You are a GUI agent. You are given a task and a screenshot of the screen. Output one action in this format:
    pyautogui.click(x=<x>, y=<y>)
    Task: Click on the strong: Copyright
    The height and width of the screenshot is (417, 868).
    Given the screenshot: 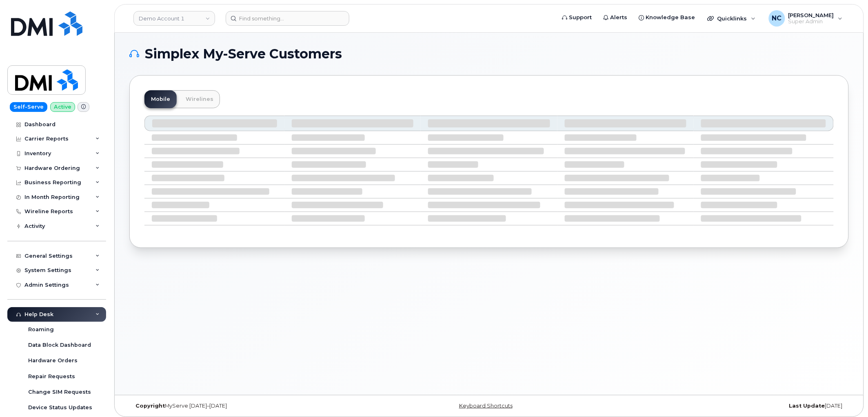 What is the action you would take?
    pyautogui.click(x=150, y=406)
    